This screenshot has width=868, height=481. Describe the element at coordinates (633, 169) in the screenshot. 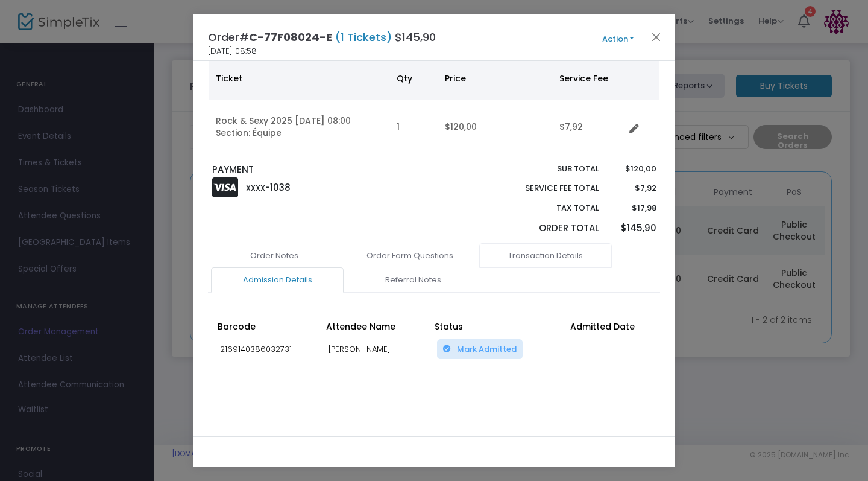

I see `p: $120,00` at that location.